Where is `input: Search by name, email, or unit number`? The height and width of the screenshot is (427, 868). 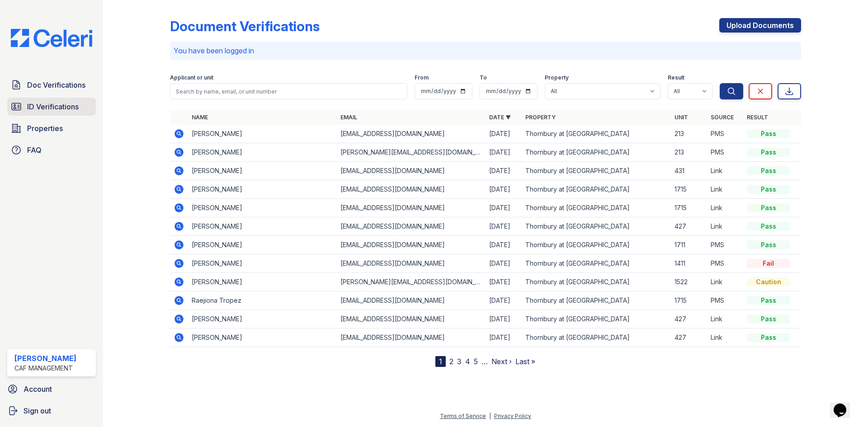 input: Search by name, email, or unit number is located at coordinates (288, 91).